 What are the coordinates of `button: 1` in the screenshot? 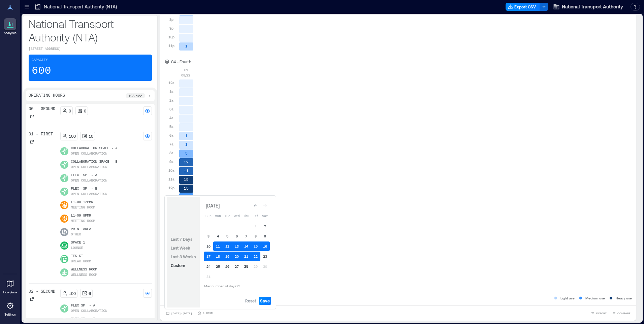 It's located at (255, 226).